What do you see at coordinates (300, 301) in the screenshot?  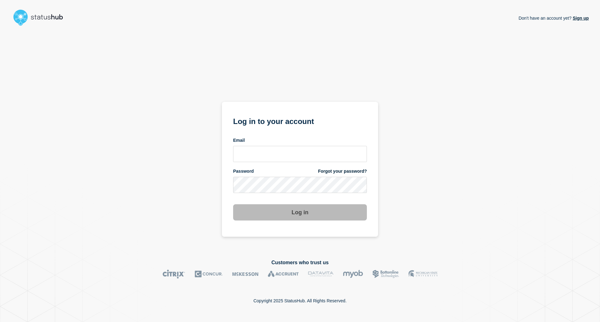 I see `p: Copyright 2025 StatusHub. All Rights Reserved.` at bounding box center [300, 301].